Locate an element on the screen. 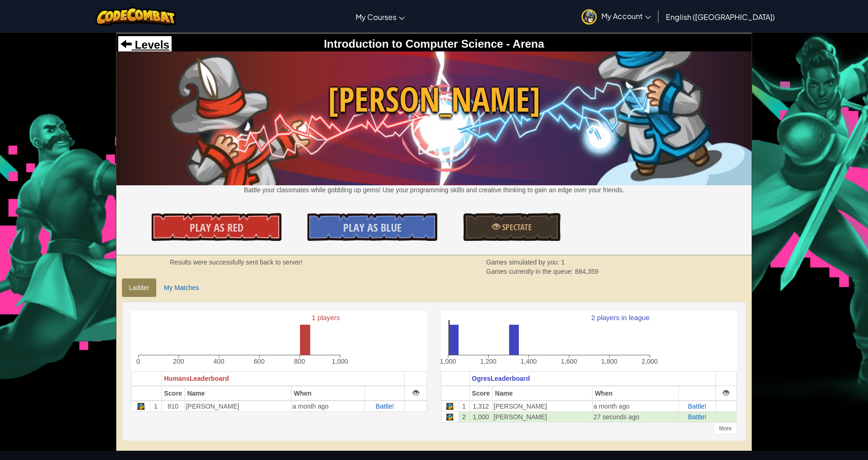  a: My Courses is located at coordinates (380, 17).